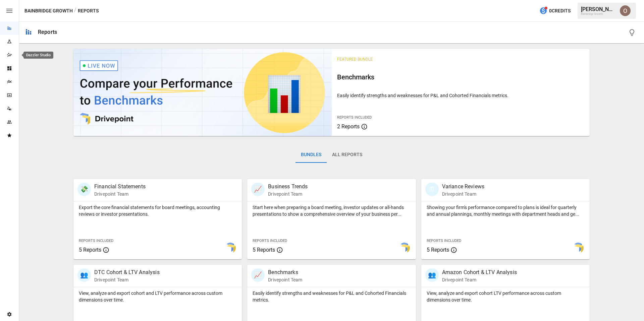 This screenshot has width=644, height=321. I want to click on p: DTC Cohort & LTV Analysis, so click(127, 272).